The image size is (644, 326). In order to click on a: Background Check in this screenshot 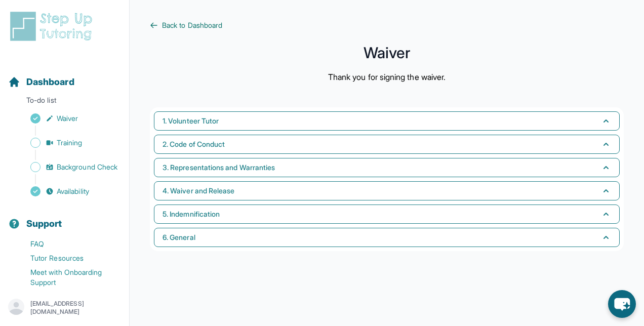, I will do `click(68, 168)`.